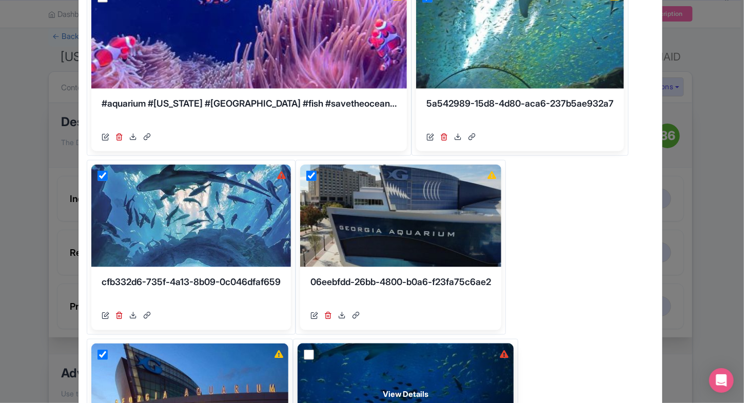  I want to click on span: View Details, so click(405, 395).